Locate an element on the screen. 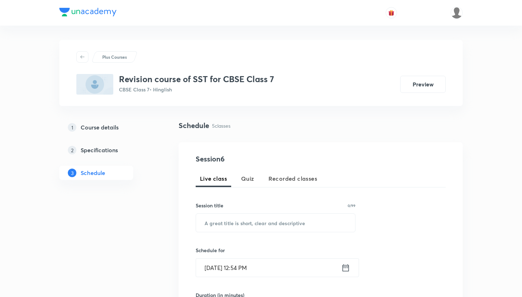 This screenshot has width=522, height=297. h5: Course details is located at coordinates (99, 127).